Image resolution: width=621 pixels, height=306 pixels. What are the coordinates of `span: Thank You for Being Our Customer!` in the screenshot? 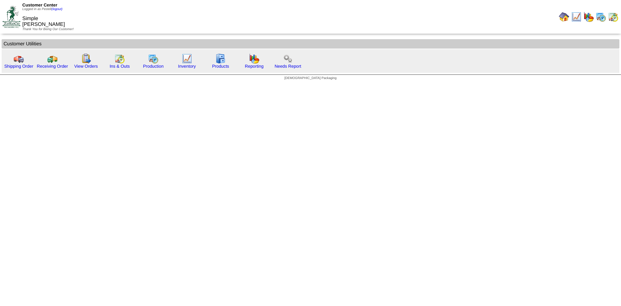 It's located at (48, 29).